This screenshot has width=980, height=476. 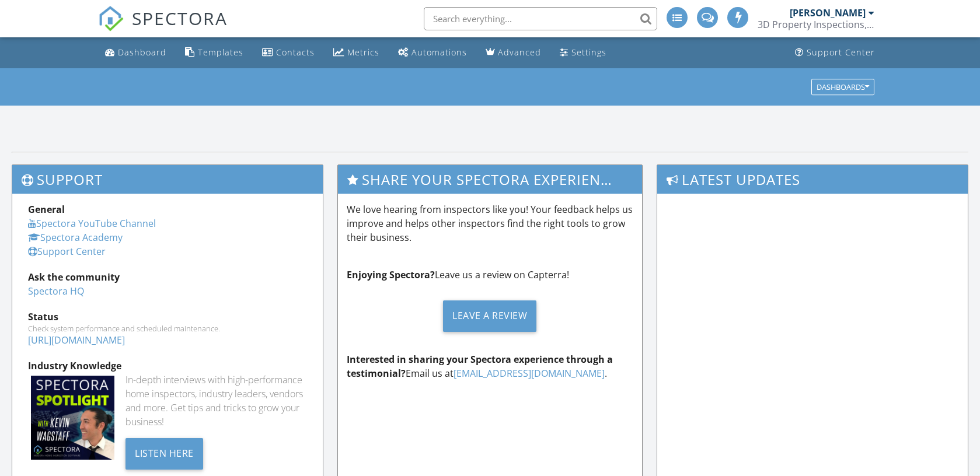 I want to click on span: SPECTORA, so click(x=179, y=18).